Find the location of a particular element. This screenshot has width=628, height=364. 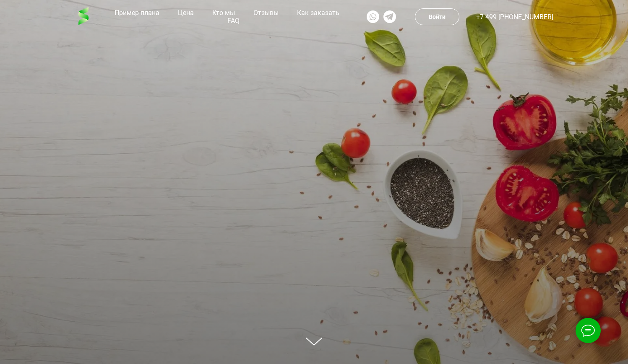

a: Кто мы is located at coordinates (223, 13).